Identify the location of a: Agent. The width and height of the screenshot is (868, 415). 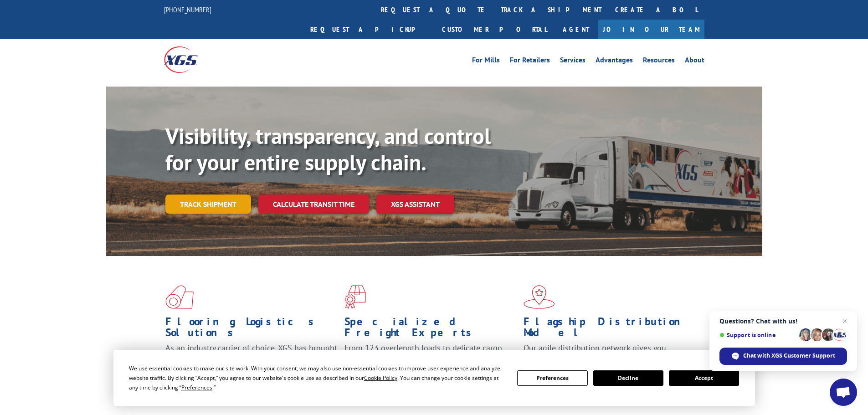
(576, 29).